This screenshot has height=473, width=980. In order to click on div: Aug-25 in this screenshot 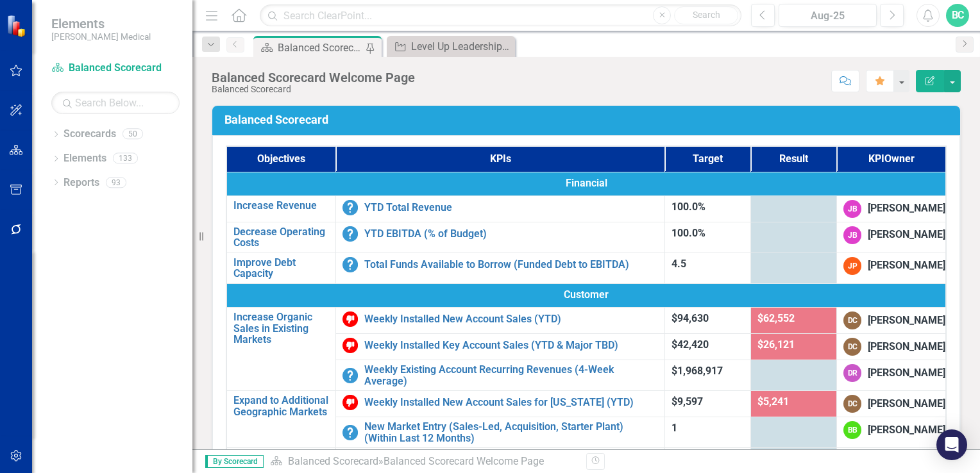, I will do `click(828, 16)`.